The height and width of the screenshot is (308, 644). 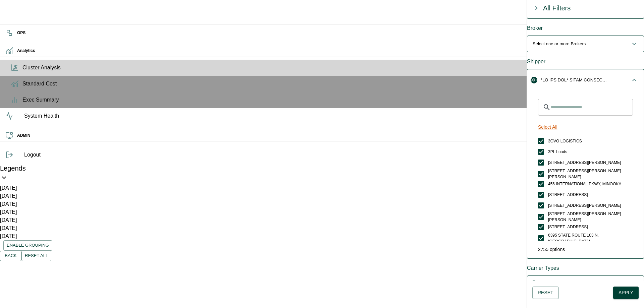 What do you see at coordinates (543, 284) in the screenshot?
I see `p: TL` at bounding box center [543, 284].